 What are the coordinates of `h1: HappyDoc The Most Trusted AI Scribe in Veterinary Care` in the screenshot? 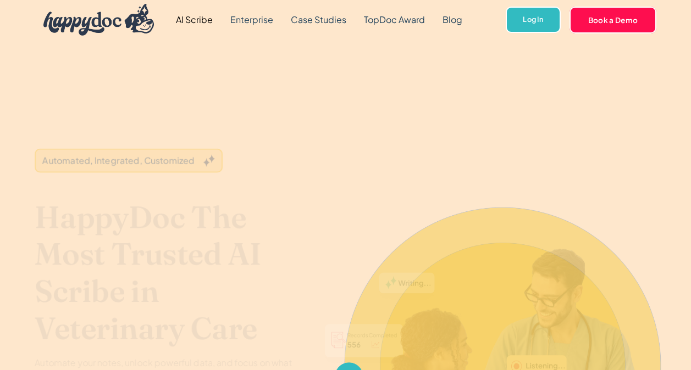 It's located at (174, 273).